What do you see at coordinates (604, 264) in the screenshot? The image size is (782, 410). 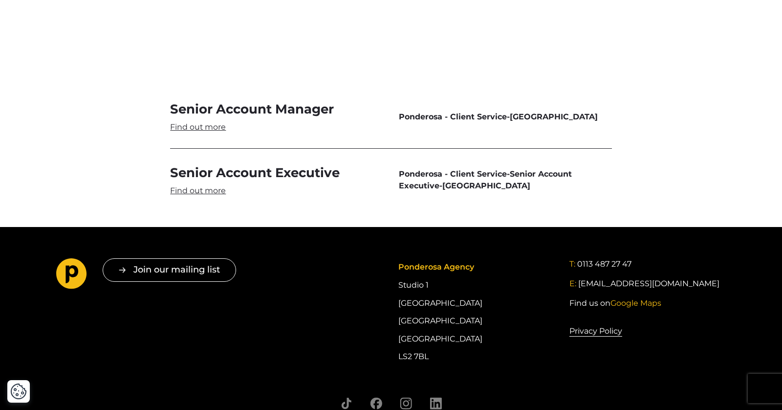 I see `a: 0113 487 27 47` at bounding box center [604, 264].